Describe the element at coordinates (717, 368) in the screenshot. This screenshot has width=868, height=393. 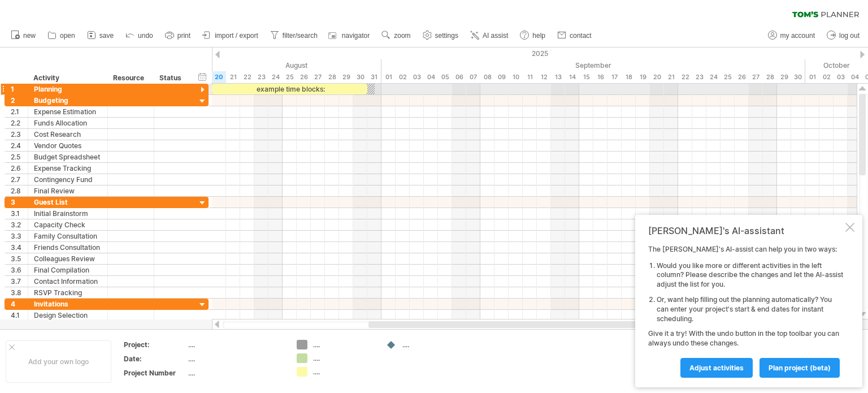
I see `a: Adjust activities` at that location.